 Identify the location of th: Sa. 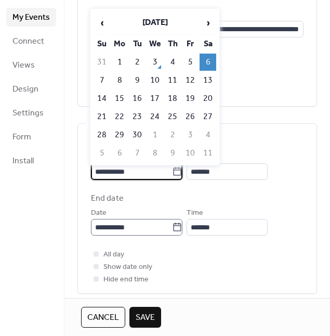
(208, 44).